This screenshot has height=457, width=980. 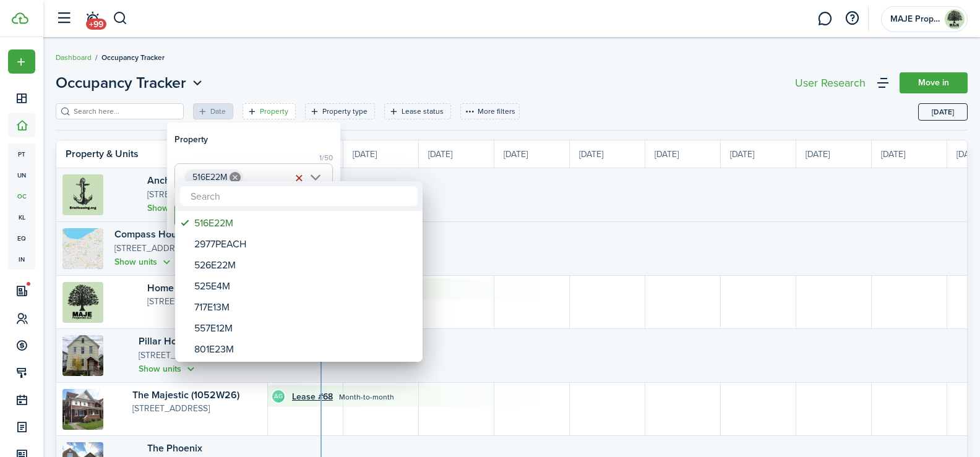 I want to click on div: 526E22M, so click(x=304, y=265).